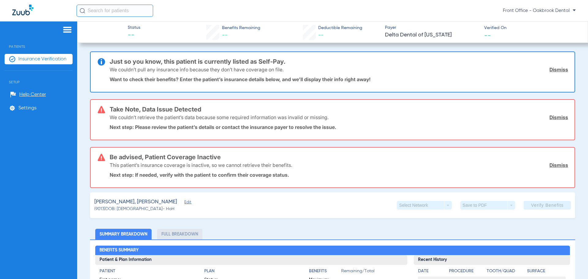  I want to click on h4: Surface, so click(547, 271).